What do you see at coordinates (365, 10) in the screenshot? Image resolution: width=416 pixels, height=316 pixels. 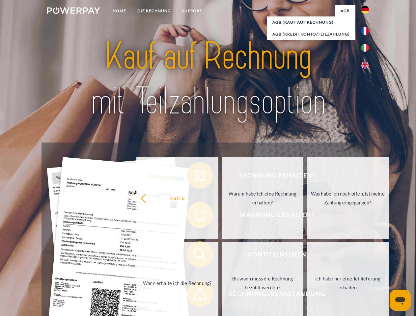 I see `img: de` at bounding box center [365, 10].